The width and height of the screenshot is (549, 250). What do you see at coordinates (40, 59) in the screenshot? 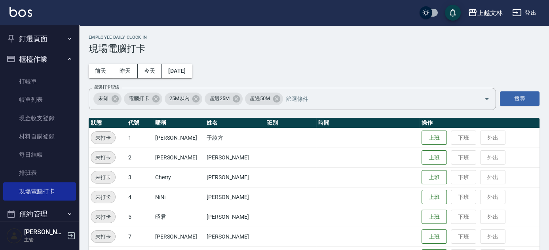
I see `button: 櫃檯作業` at bounding box center [40, 59].